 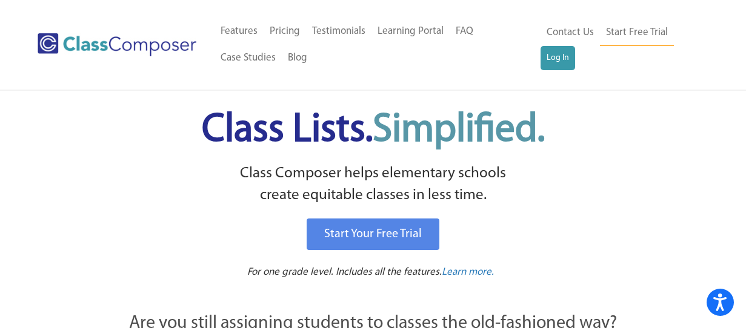 I want to click on p: Class Composer helps elementary schools create equitable classes in less time., so click(x=373, y=185).